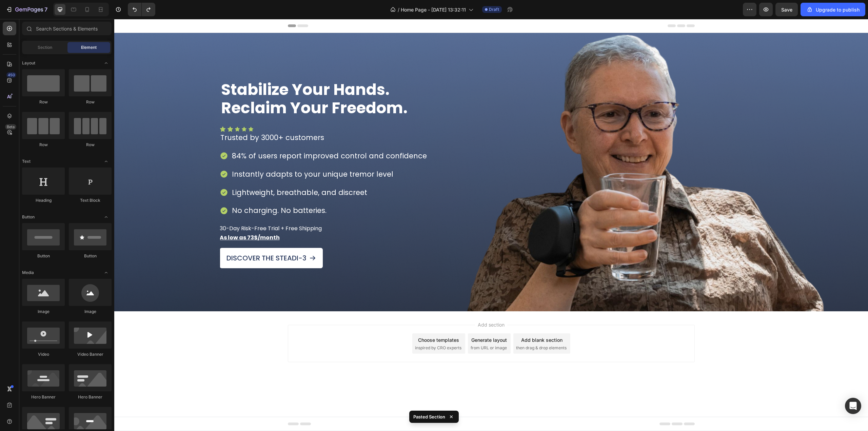 The width and height of the screenshot is (868, 431). What do you see at coordinates (375, 321) in the screenshot?
I see `div: Generate layout` at bounding box center [375, 321].